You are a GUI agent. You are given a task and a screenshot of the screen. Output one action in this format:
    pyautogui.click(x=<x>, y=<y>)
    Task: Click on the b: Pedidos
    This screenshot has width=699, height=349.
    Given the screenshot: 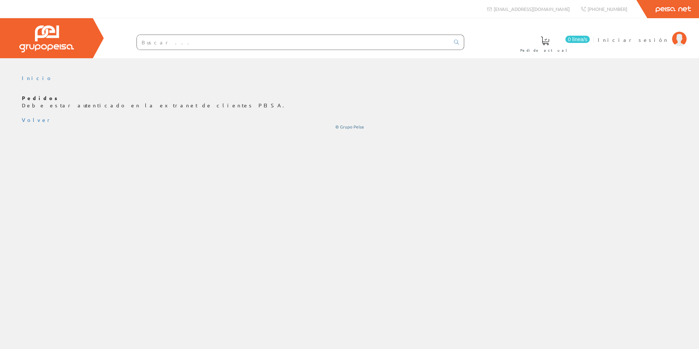 What is the action you would take?
    pyautogui.click(x=41, y=98)
    